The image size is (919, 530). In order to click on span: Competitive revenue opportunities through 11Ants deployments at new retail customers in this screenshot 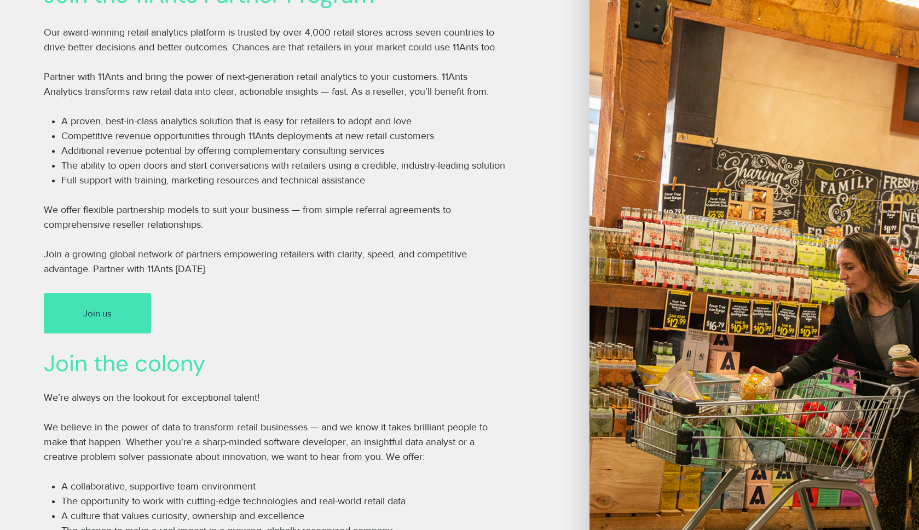, I will do `click(247, 136)`.